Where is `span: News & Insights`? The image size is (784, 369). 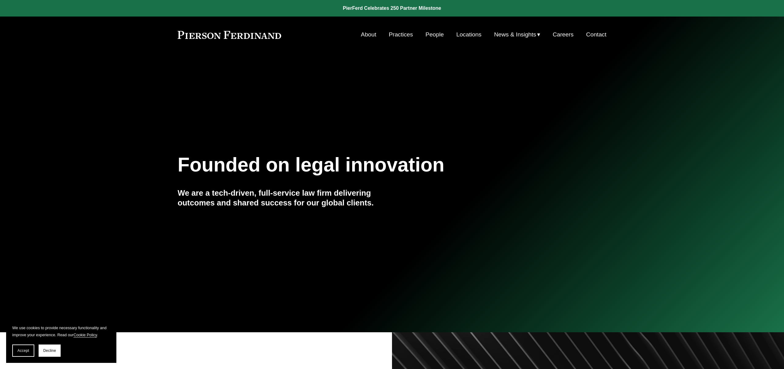
span: News & Insights is located at coordinates (515, 35).